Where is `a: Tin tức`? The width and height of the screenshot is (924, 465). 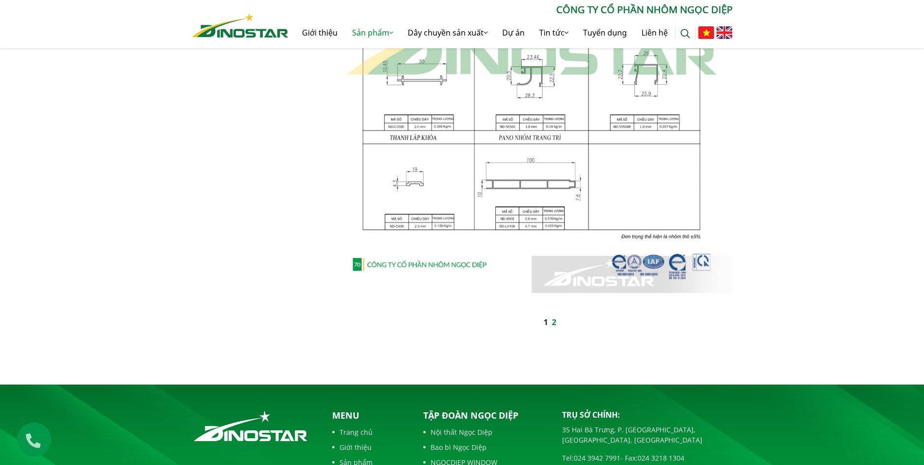 a: Tin tức is located at coordinates (554, 33).